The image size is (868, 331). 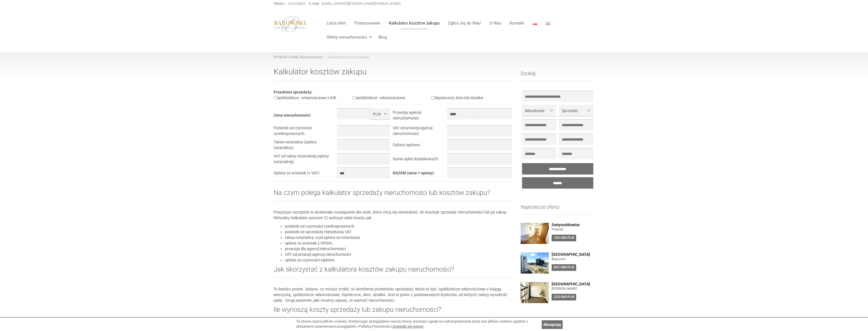 What do you see at coordinates (393, 74) in the screenshot?
I see `h1: Kalkulator kosztów zakupu` at bounding box center [393, 74].